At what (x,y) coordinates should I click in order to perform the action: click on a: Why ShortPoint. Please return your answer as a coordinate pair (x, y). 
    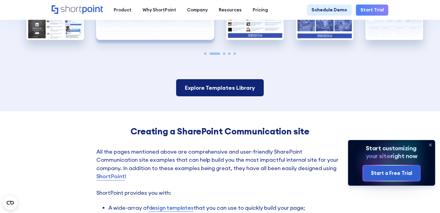
    Looking at the image, I should click on (159, 10).